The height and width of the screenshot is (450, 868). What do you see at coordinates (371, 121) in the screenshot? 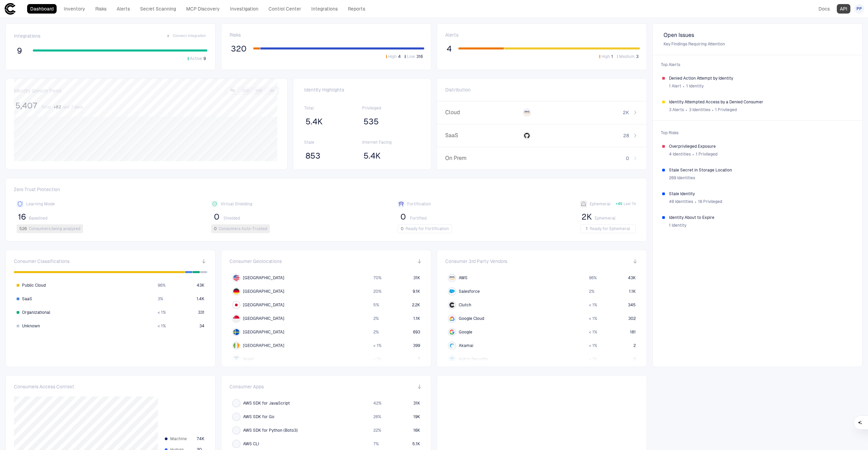
I see `button: 535` at bounding box center [371, 121].